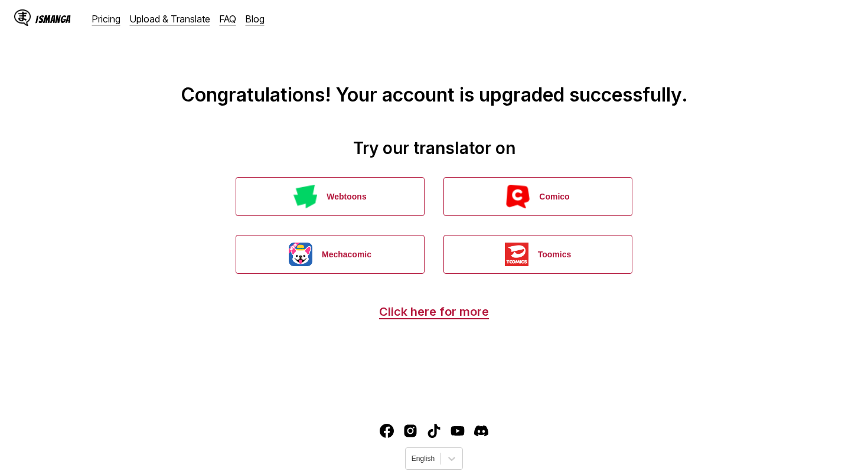 The height and width of the screenshot is (471, 868). I want to click on img: IsManga Logo, so click(23, 18).